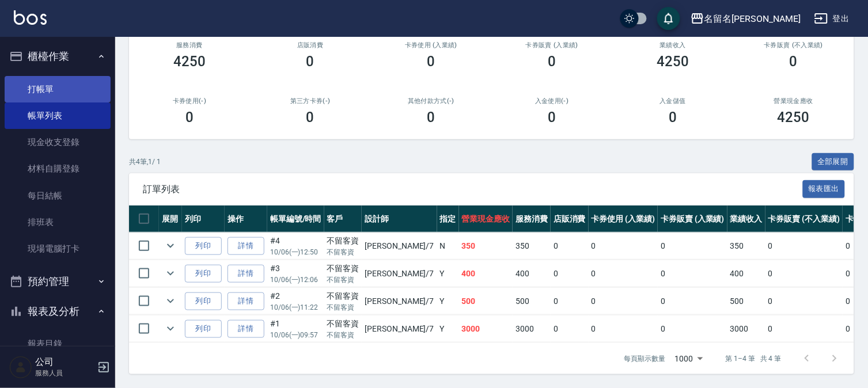 This screenshot has height=388, width=868. Describe the element at coordinates (486, 219) in the screenshot. I see `th: 營業現金應收` at that location.